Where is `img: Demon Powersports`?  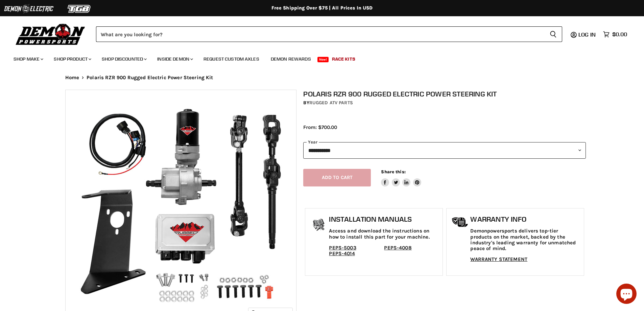
img: Demon Powersports is located at coordinates (50, 34).